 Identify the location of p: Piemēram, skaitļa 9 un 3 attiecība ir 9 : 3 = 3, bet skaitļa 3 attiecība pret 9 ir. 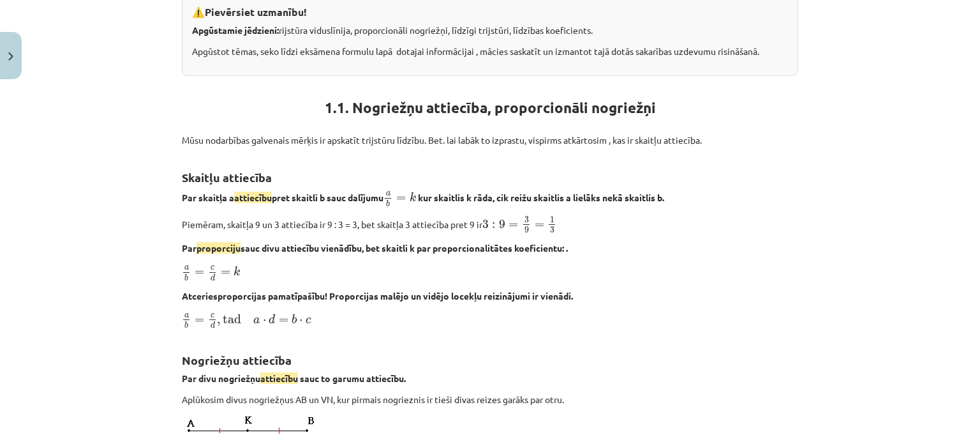
(490, 224).